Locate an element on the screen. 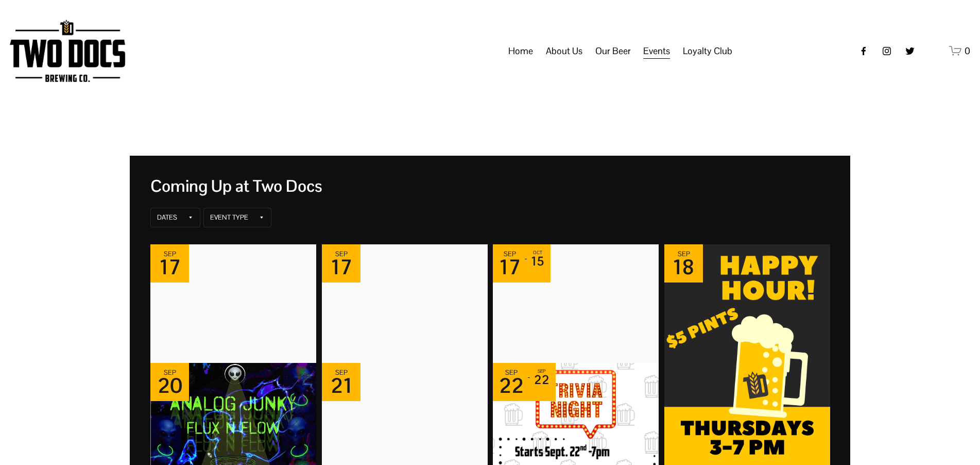 Image resolution: width=980 pixels, height=465 pixels. a: instagram-unauth is located at coordinates (887, 51).